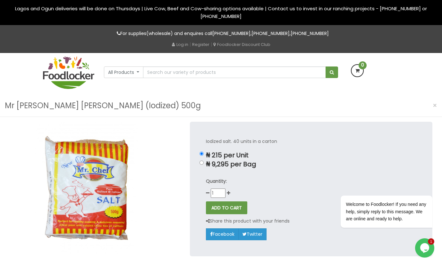 This screenshot has width=442, height=264. I want to click on p: Iodized salt. 40 units in a carton, so click(311, 141).